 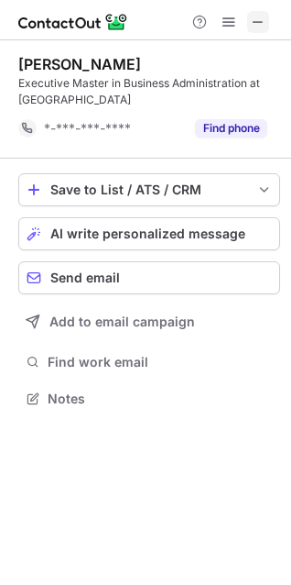 What do you see at coordinates (231, 128) in the screenshot?
I see `button: Reveal Button` at bounding box center [231, 128].